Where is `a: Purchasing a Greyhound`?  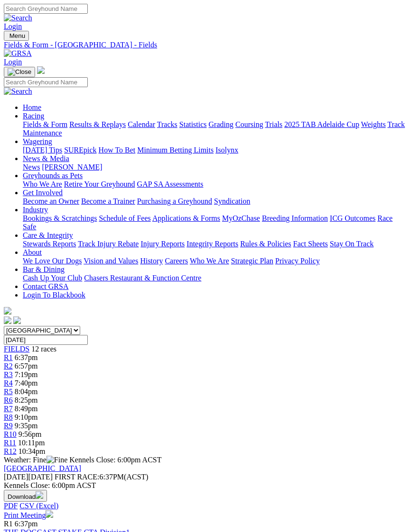 a: Purchasing a Greyhound is located at coordinates (174, 201).